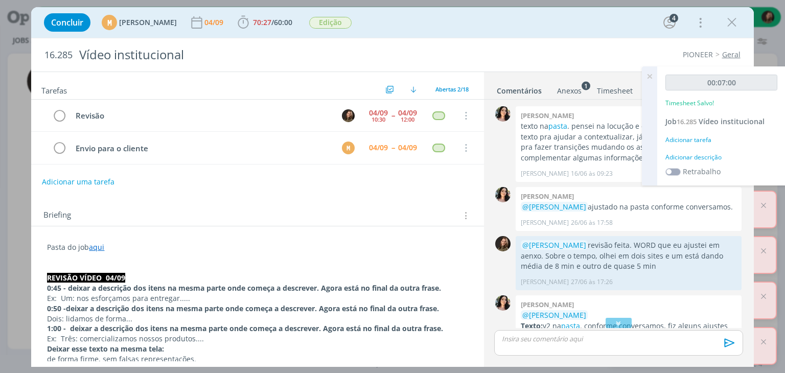  What do you see at coordinates (407, 119) in the screenshot?
I see `div: 12:00` at bounding box center [407, 119].